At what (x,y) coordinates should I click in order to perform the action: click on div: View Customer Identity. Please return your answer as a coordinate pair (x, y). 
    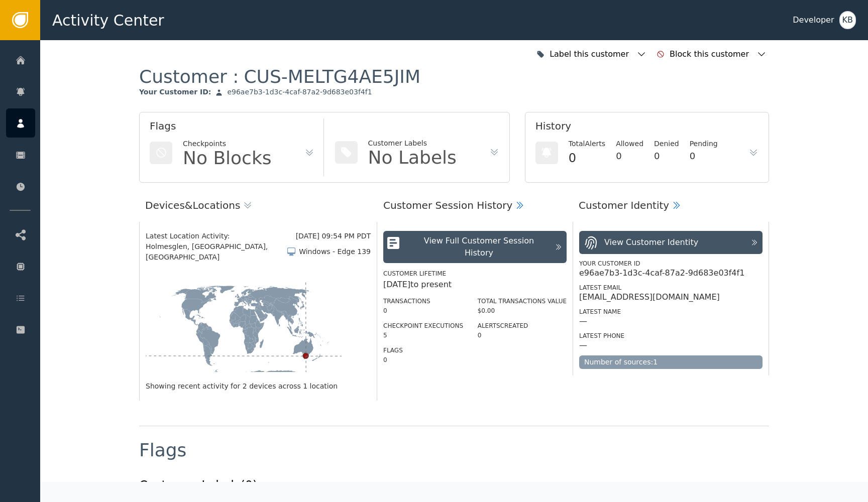
    Looking at the image, I should click on (651, 243).